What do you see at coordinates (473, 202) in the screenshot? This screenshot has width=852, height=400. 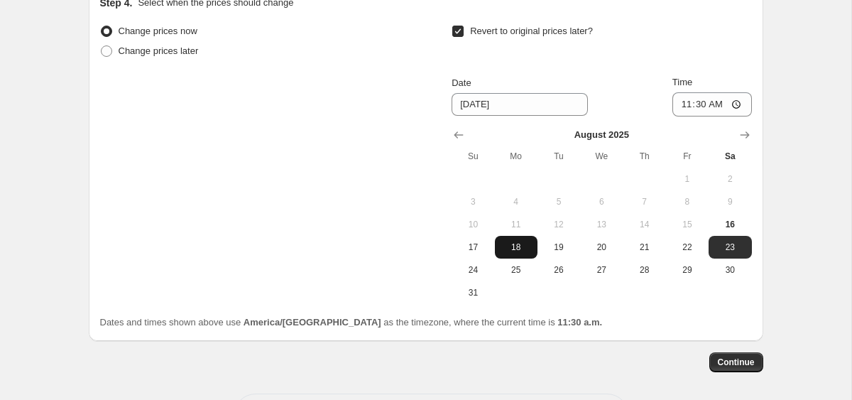 I see `span: 3` at bounding box center [473, 202].